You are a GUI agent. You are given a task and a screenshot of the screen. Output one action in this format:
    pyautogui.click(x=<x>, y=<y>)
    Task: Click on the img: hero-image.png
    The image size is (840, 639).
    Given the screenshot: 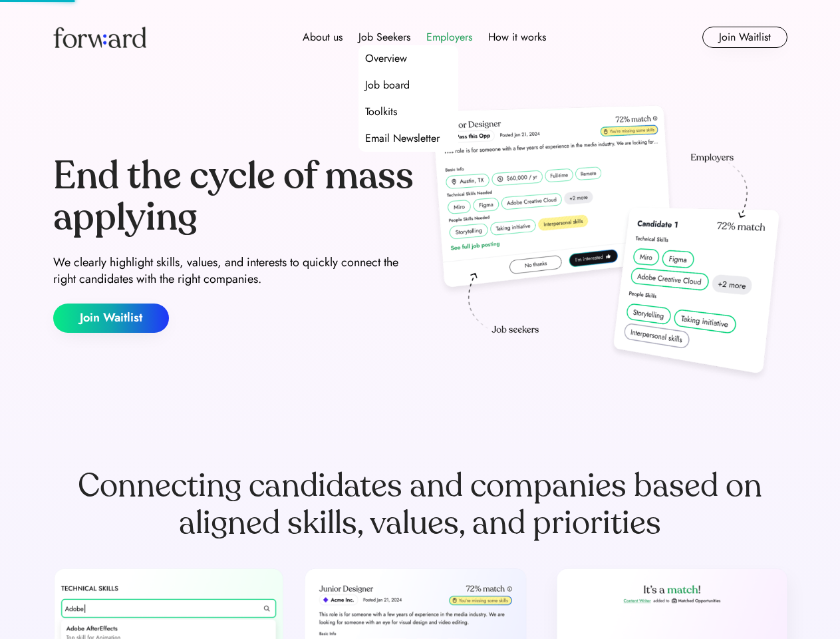 What is the action you would take?
    pyautogui.click(x=607, y=244)
    